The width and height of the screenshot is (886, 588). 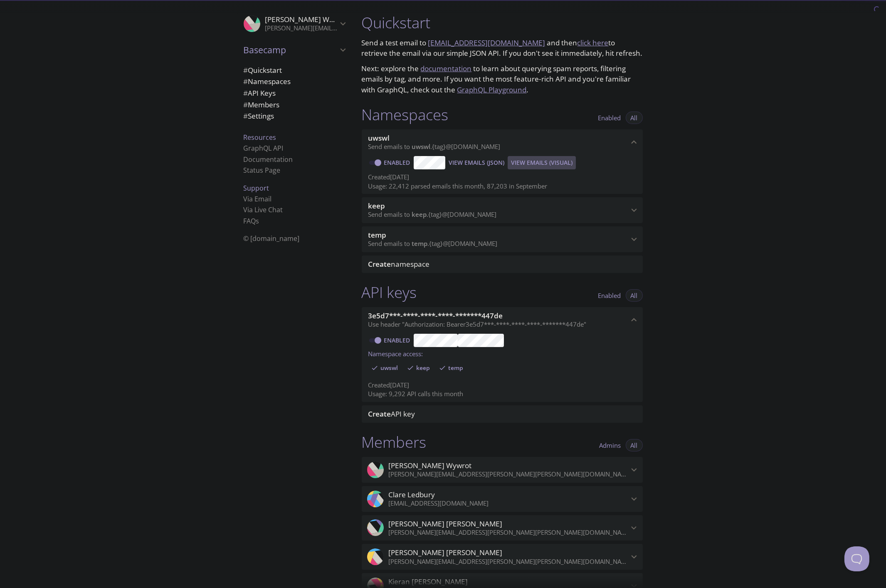 I want to click on div: temp, so click(x=453, y=368).